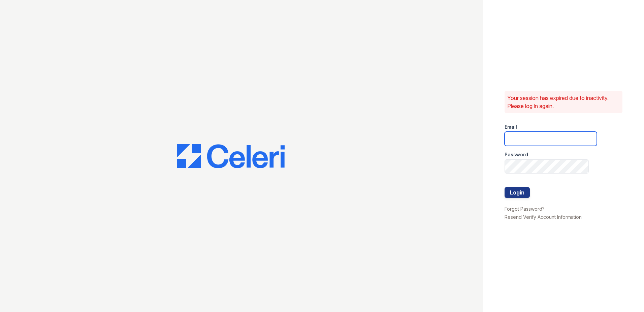  I want to click on a: Resend Verify Account Information, so click(543, 216).